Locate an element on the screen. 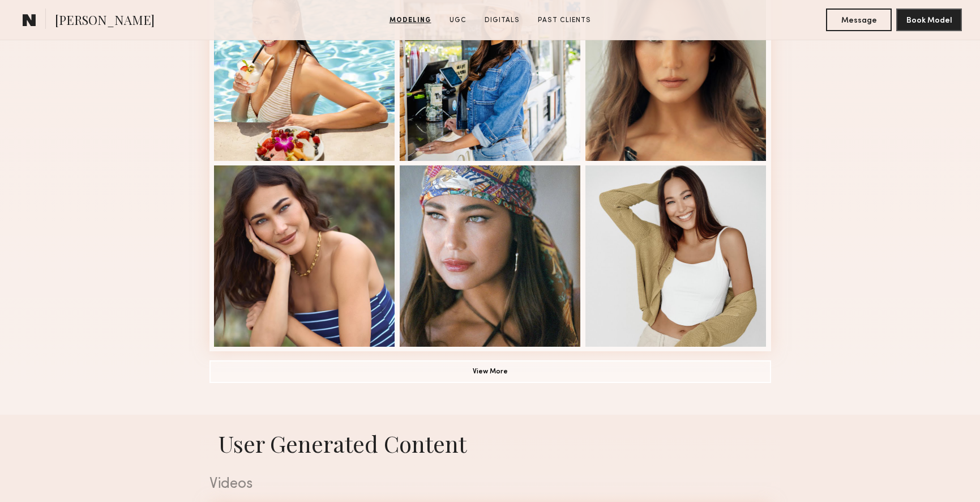 The width and height of the screenshot is (980, 502). a: Modeling is located at coordinates (410, 20).